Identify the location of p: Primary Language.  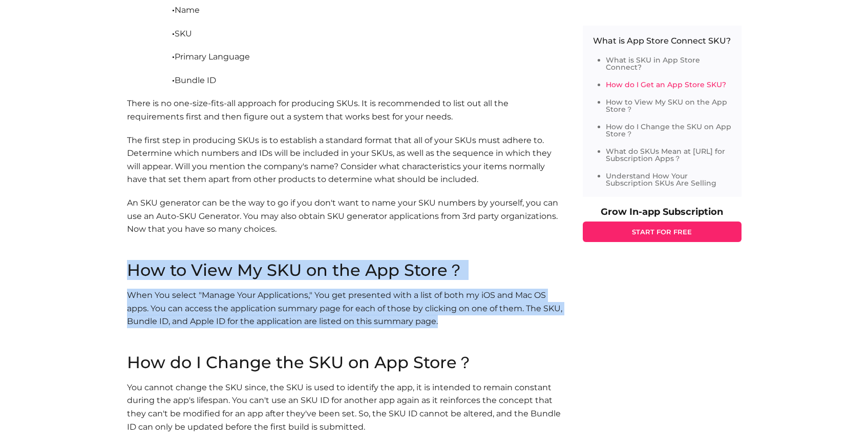
(345, 57).